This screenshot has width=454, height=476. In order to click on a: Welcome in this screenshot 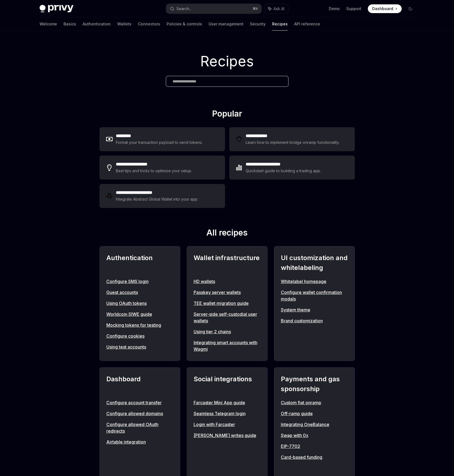, I will do `click(48, 24)`.